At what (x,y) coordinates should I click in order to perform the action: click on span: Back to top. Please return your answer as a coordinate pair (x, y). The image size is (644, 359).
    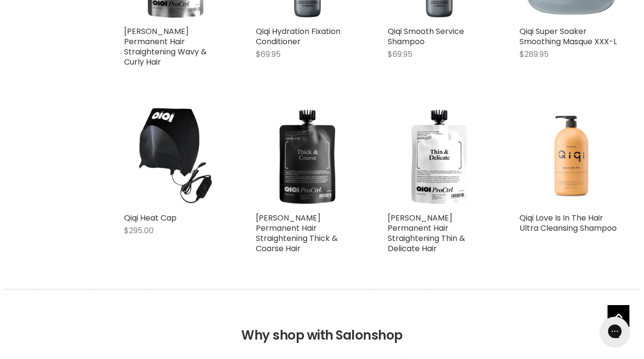
    Looking at the image, I should click on (618, 318).